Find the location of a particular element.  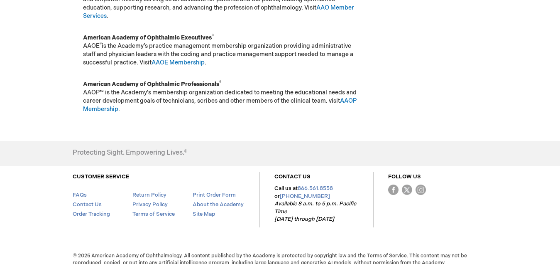

a: Contact Us is located at coordinates (87, 204).